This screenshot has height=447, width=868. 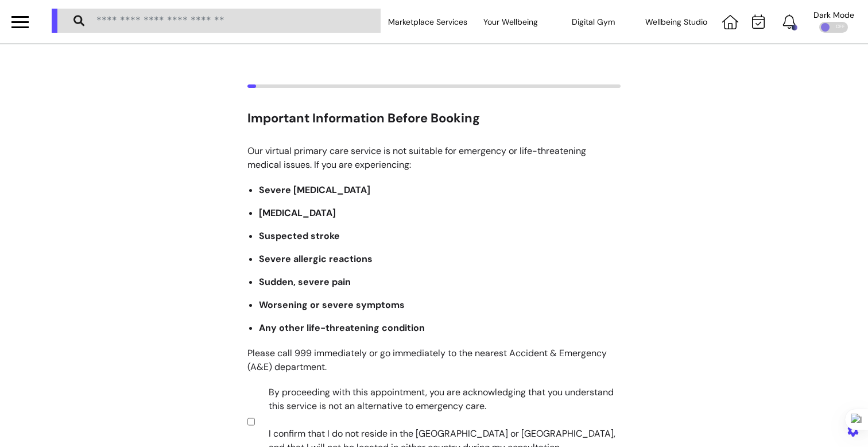 I want to click on div: Digital Gym, so click(x=593, y=22).